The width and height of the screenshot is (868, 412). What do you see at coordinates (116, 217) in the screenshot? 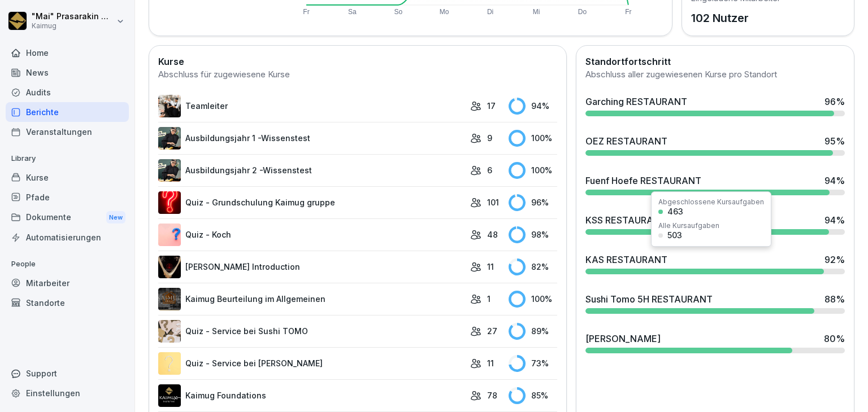
I see `div: New` at bounding box center [116, 217].